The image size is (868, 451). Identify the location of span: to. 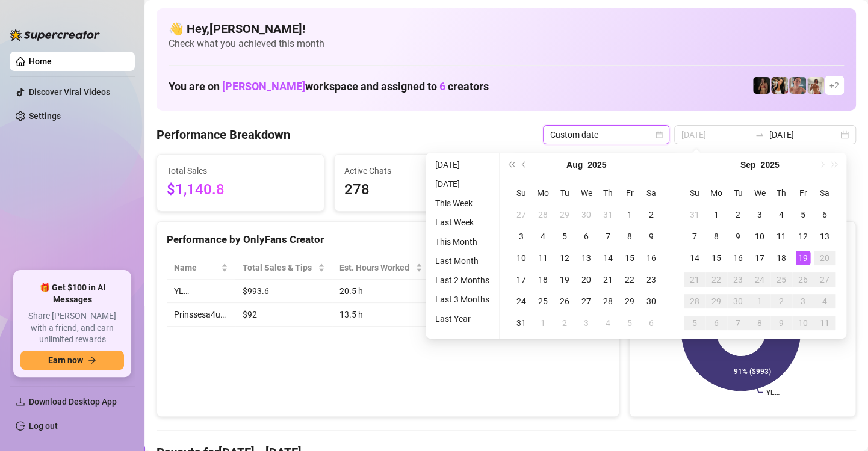
(760, 135).